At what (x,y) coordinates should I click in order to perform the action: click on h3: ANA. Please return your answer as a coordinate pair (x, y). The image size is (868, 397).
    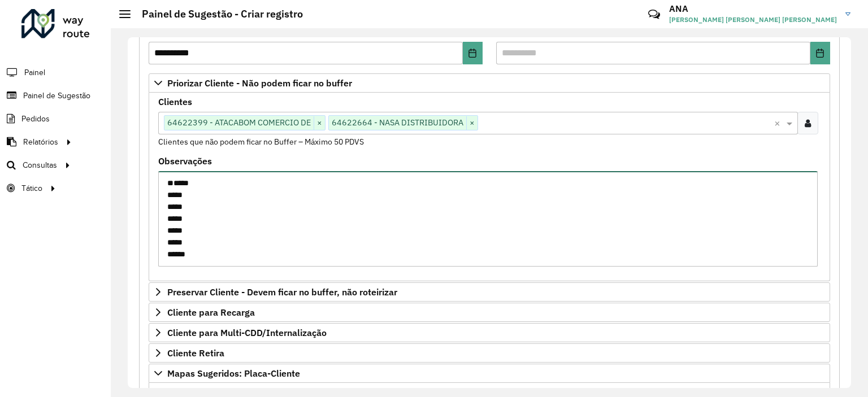
    Looking at the image, I should click on (753, 8).